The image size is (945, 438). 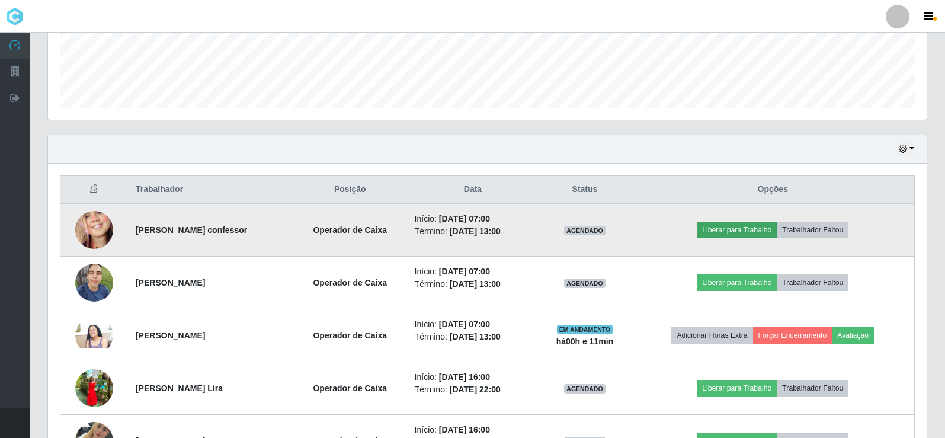 I want to click on button: Avaliação, so click(x=852, y=335).